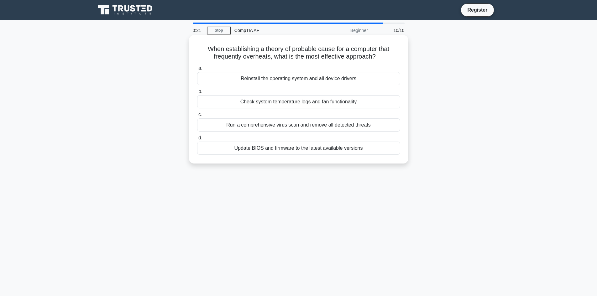 This screenshot has height=296, width=597. Describe the element at coordinates (344, 30) in the screenshot. I see `div: Beginner` at that location.